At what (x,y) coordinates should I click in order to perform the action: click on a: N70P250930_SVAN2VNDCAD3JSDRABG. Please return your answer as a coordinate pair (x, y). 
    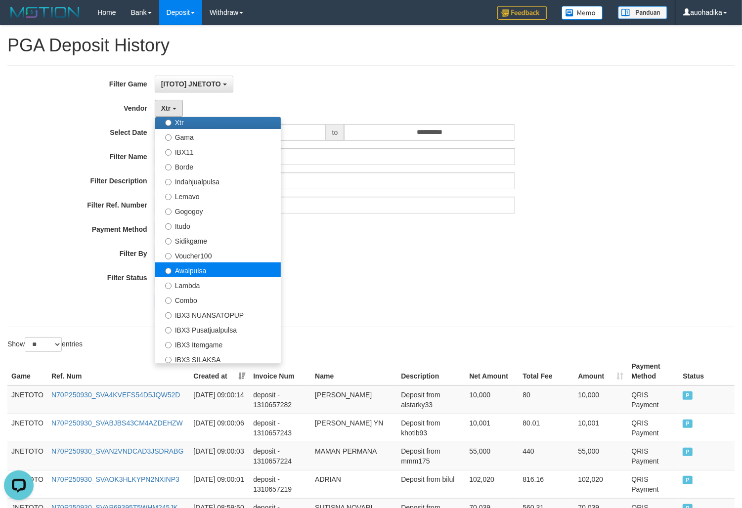
    Looking at the image, I should click on (117, 451).